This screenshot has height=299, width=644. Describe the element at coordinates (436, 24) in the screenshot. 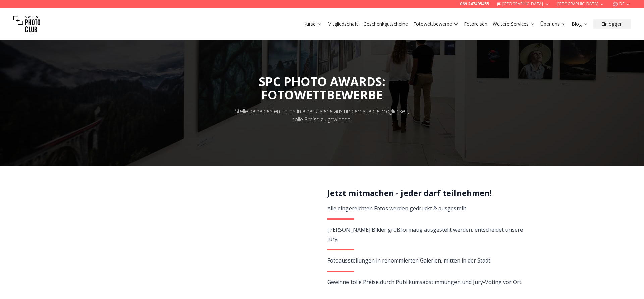

I see `a: Fotowettbewerbe` at that location.